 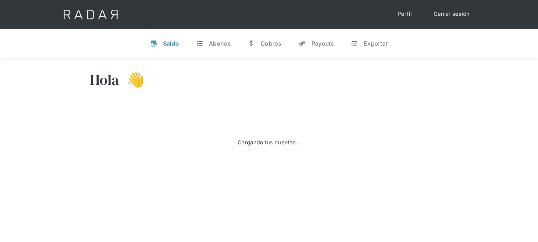 I want to click on div: t, so click(x=200, y=43).